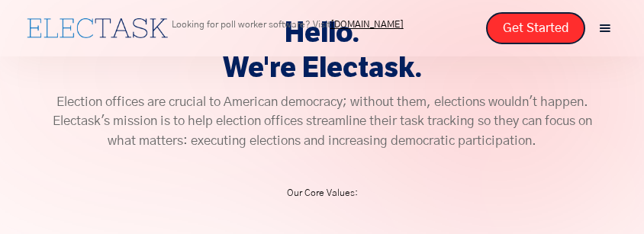 This screenshot has width=644, height=234. I want to click on a: home, so click(97, 28).